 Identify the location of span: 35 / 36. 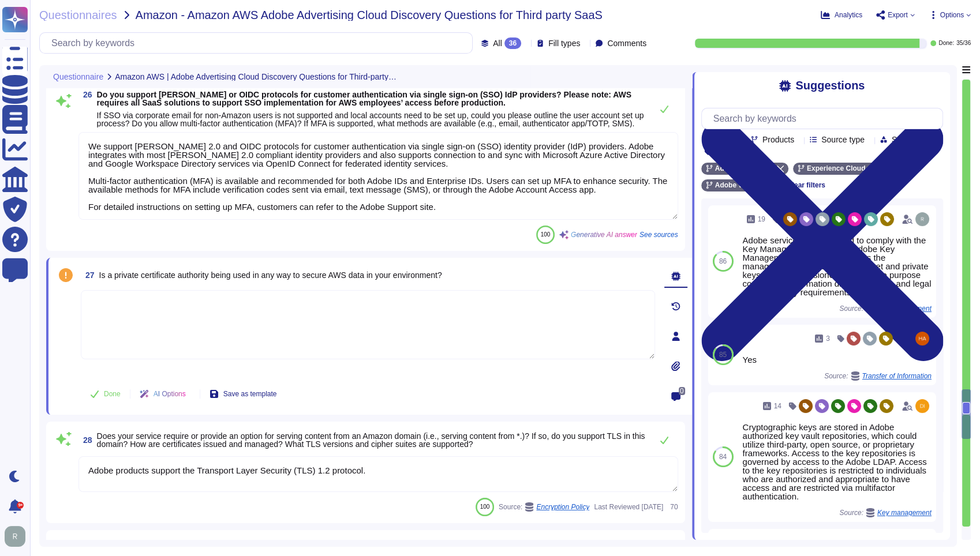
(963, 43).